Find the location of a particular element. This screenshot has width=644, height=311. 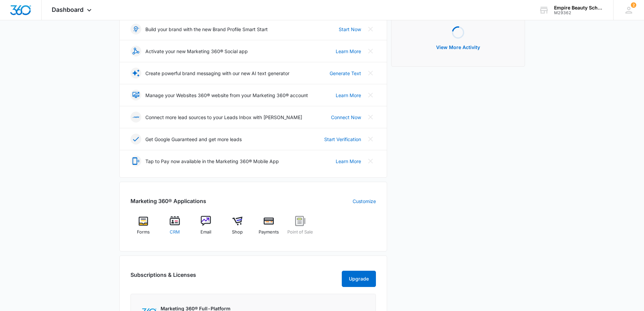

a: Generate Text is located at coordinates (345, 73).